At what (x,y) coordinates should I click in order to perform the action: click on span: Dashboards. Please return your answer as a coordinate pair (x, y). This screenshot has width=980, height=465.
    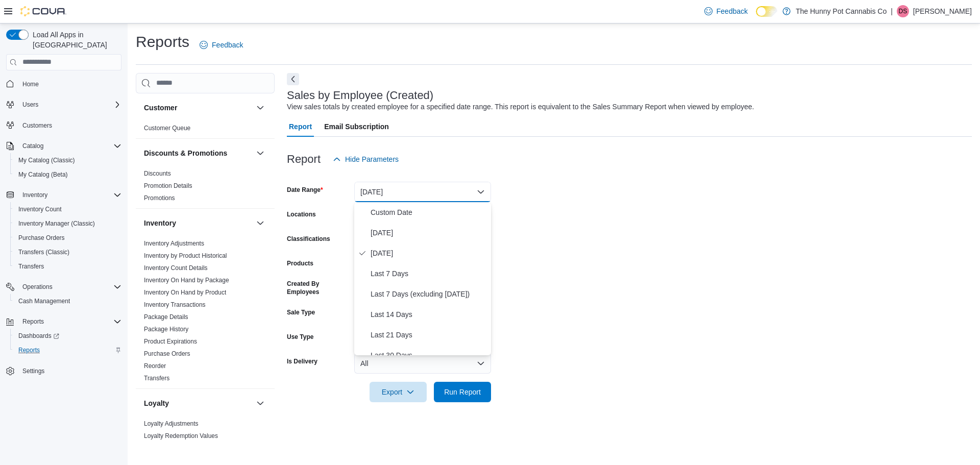
    Looking at the image, I should click on (39, 336).